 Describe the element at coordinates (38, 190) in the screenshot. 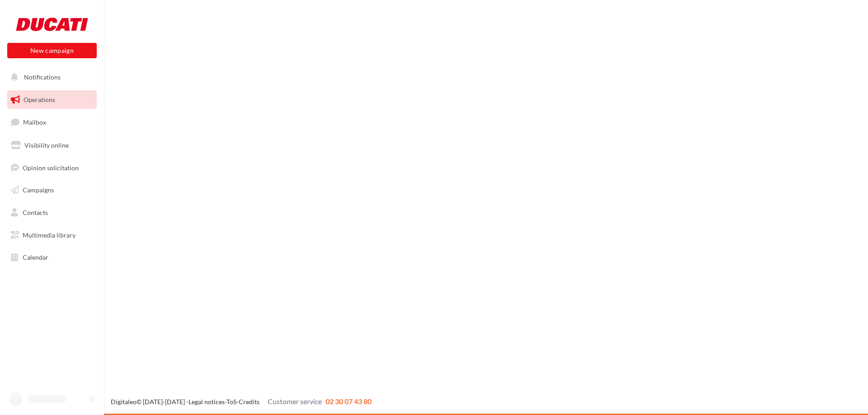

I see `span: Campaigns` at that location.